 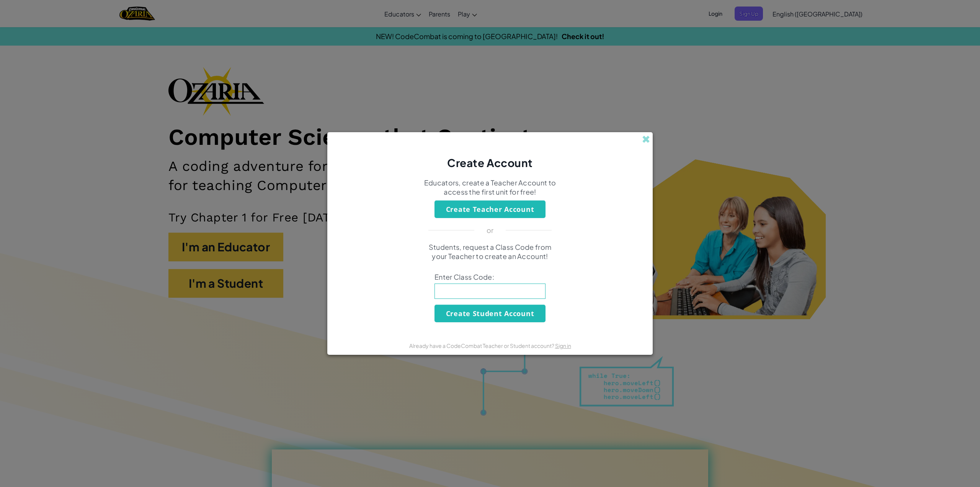 What do you see at coordinates (490, 209) in the screenshot?
I see `button: Create Teacher Account` at bounding box center [490, 209].